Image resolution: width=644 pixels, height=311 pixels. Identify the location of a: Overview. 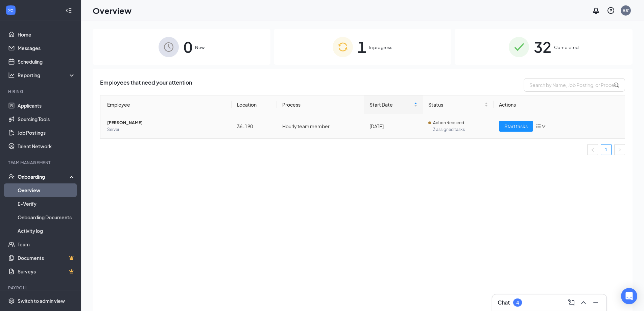
(46, 190).